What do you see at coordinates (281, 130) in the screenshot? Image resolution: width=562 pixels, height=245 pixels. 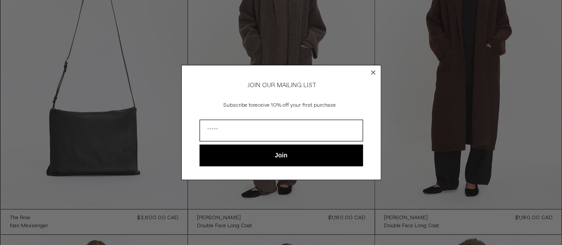 I see `input: Email` at bounding box center [281, 130].